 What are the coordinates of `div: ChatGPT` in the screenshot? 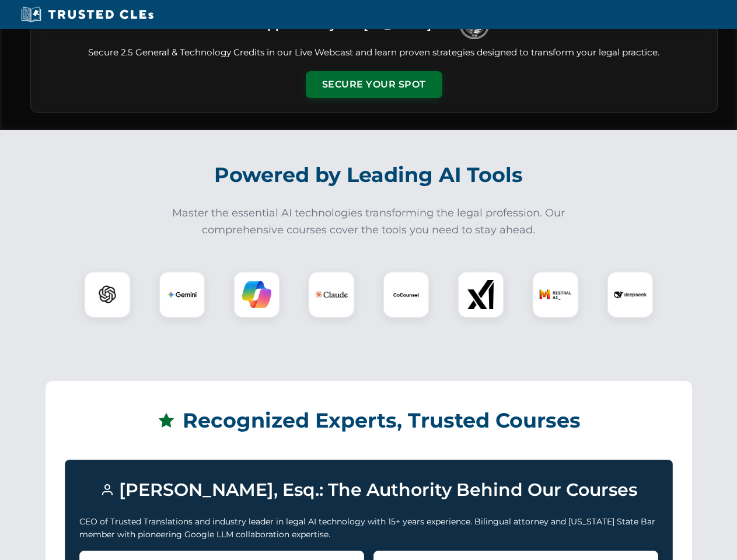 It's located at (107, 294).